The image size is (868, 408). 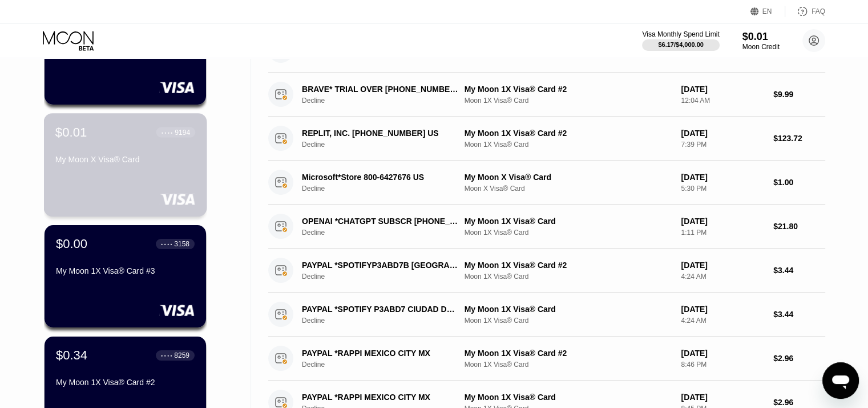 I want to click on div: 9194, so click(x=182, y=132).